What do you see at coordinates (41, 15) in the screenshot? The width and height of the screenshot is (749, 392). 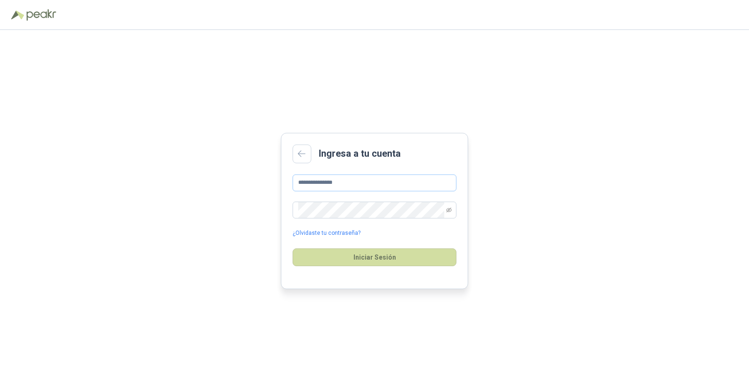 I see `img: Peakr` at bounding box center [41, 15].